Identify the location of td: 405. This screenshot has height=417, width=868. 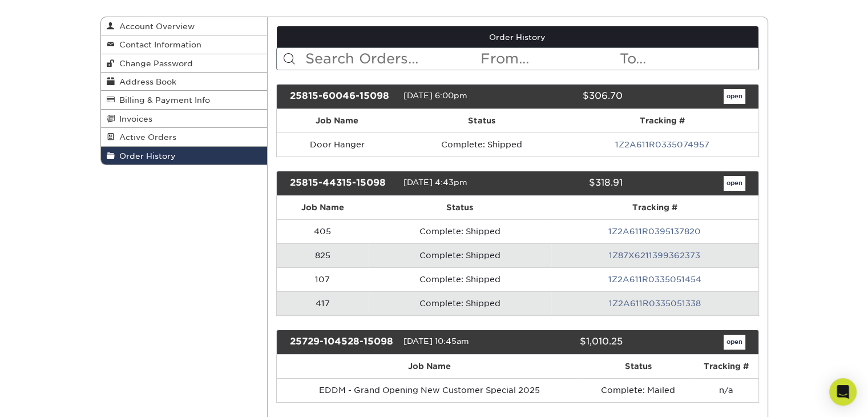
(323, 231).